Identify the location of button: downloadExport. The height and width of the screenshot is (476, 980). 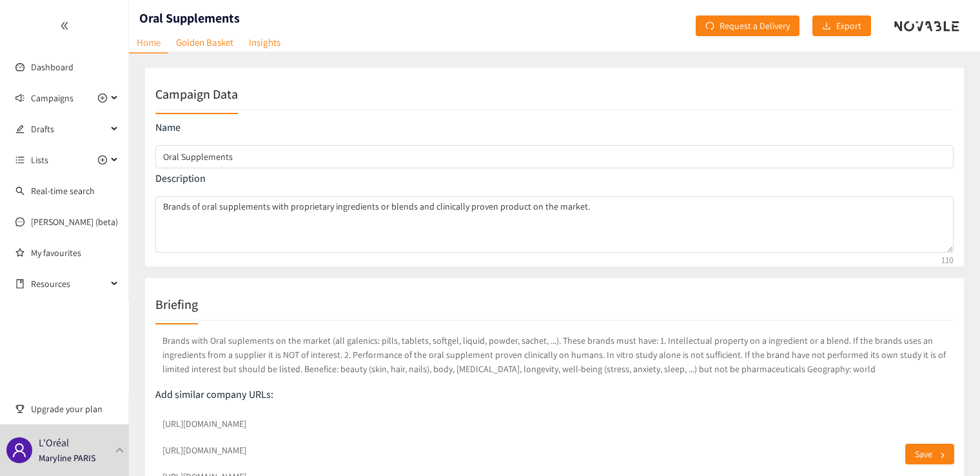
(842, 26).